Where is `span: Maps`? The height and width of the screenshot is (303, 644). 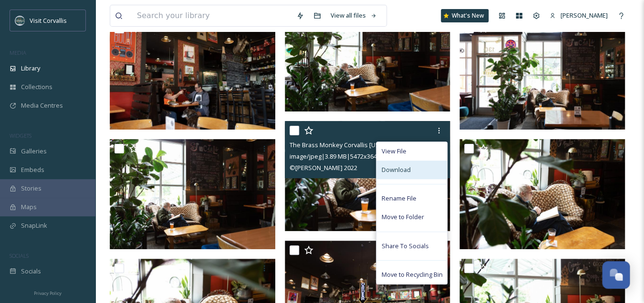
span: Maps is located at coordinates (29, 207).